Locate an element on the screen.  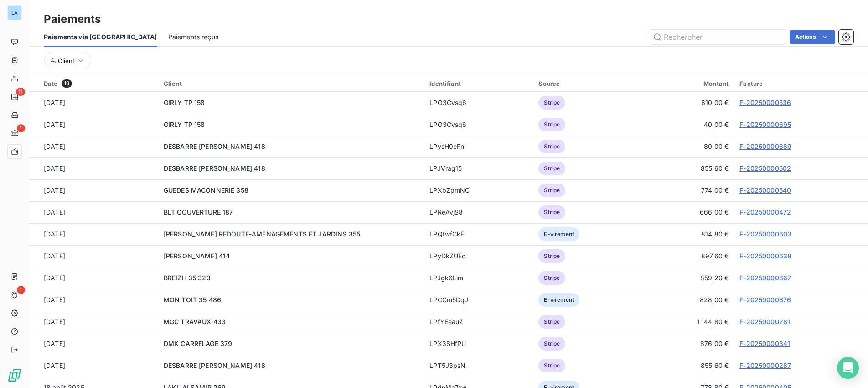
span: DMK CARRELAGE 379 is located at coordinates (198, 343).